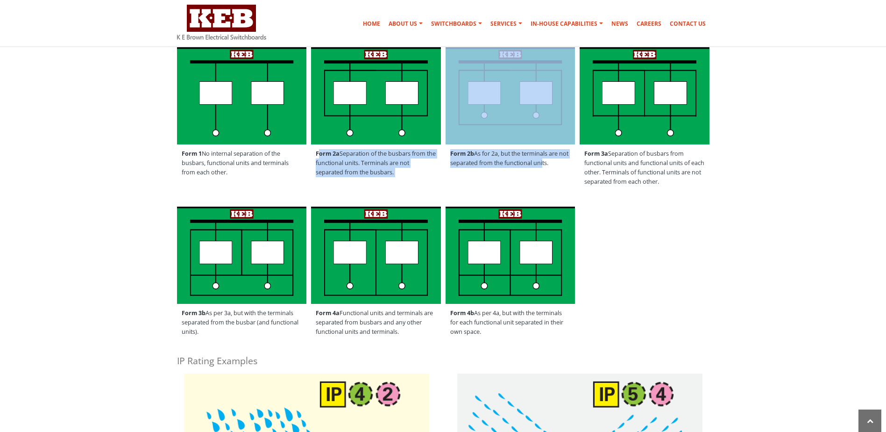  Describe the element at coordinates (371, 24) in the screenshot. I see `a: Home` at that location.